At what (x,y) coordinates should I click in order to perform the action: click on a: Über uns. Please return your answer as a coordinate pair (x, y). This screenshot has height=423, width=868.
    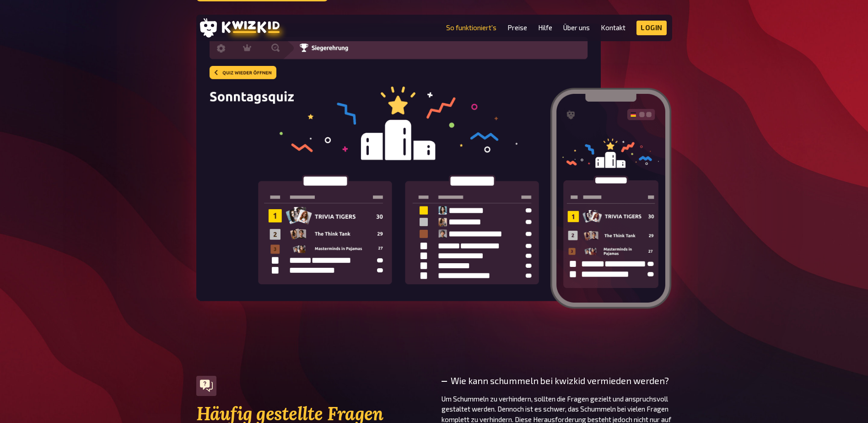
    Looking at the image, I should click on (577, 28).